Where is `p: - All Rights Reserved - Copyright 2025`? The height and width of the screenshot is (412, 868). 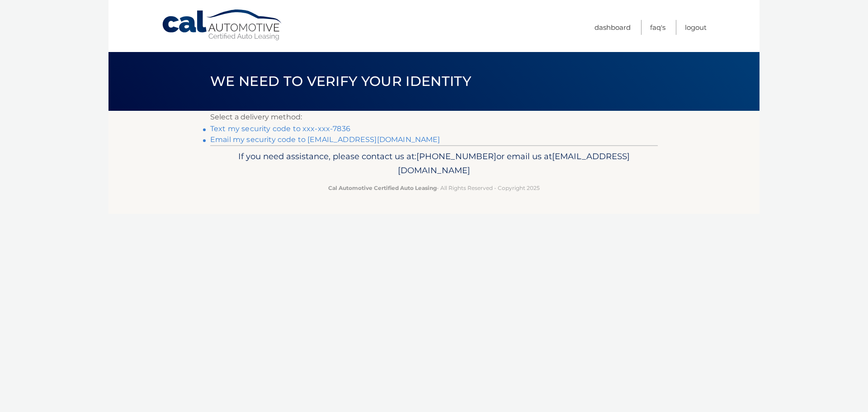 p: - All Rights Reserved - Copyright 2025 is located at coordinates (434, 187).